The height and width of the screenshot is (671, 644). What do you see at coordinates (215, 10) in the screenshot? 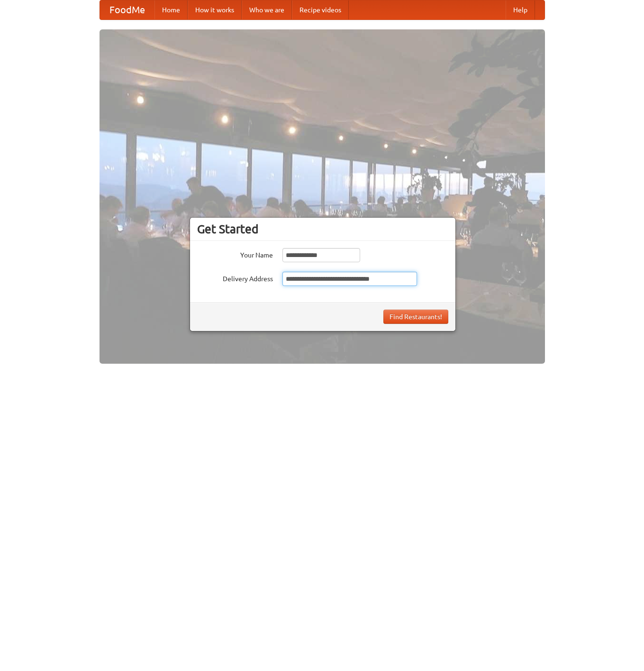
I see `a: How it works` at bounding box center [215, 10].